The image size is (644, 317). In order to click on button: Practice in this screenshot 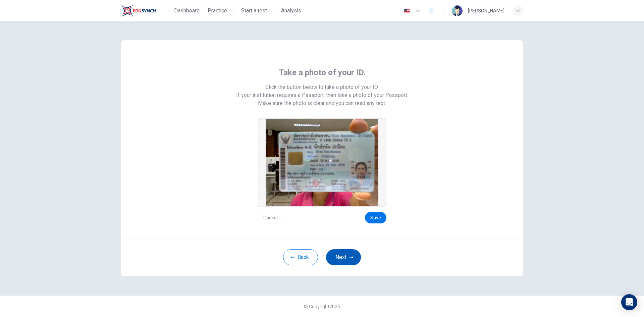, I will do `click(220, 11)`.